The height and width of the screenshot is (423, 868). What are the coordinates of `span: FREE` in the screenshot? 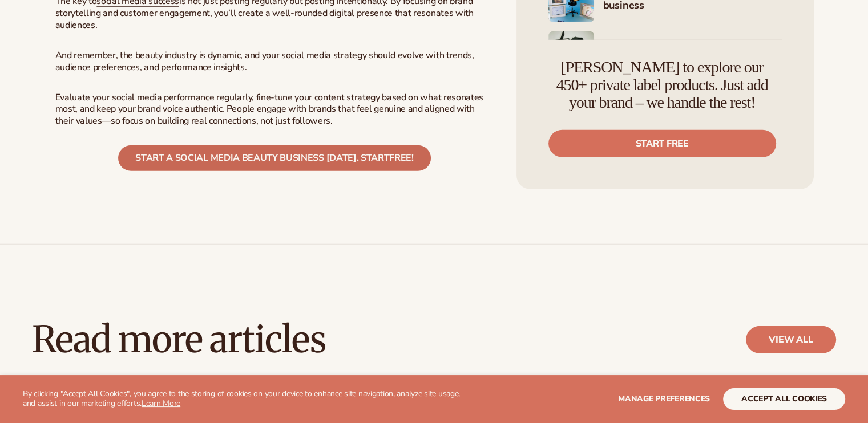 It's located at (400, 158).